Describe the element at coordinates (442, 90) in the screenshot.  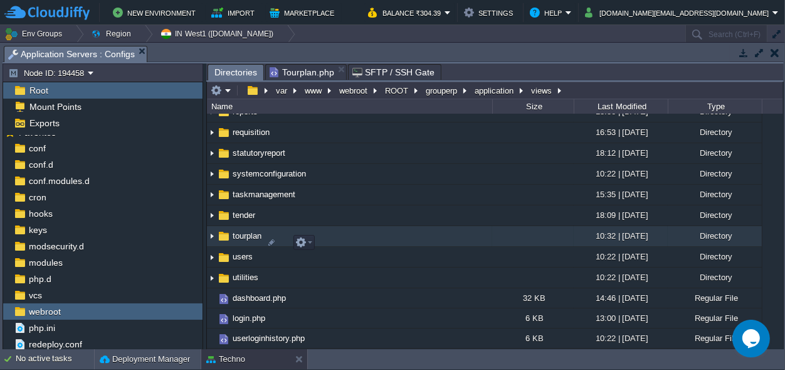
I see `button: grouperp` at that location.